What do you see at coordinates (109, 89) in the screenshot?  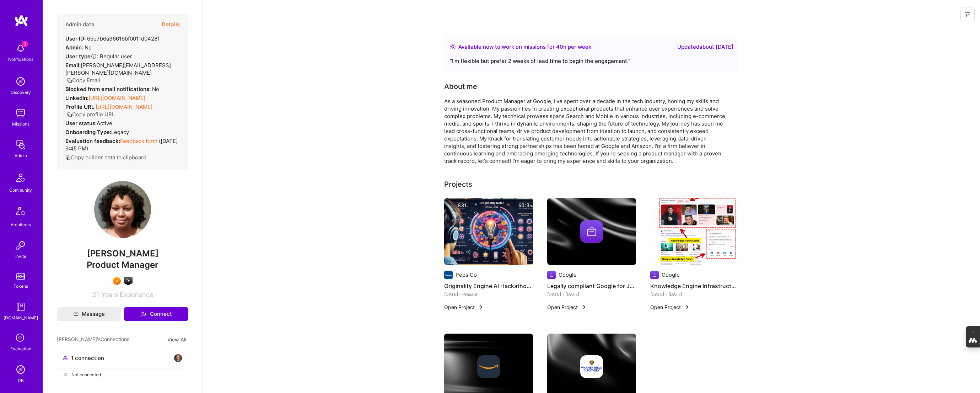 I see `strong: Blocked from email notifications:` at bounding box center [109, 89].